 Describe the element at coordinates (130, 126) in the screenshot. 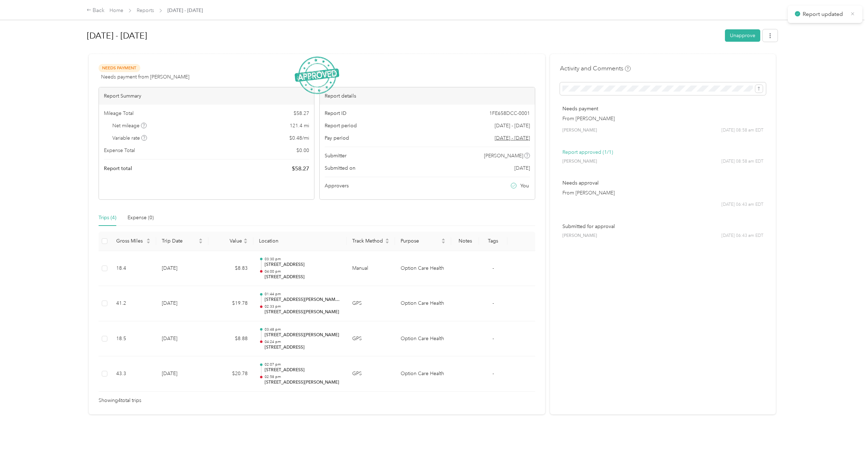

I see `span: Net mileage` at that location.